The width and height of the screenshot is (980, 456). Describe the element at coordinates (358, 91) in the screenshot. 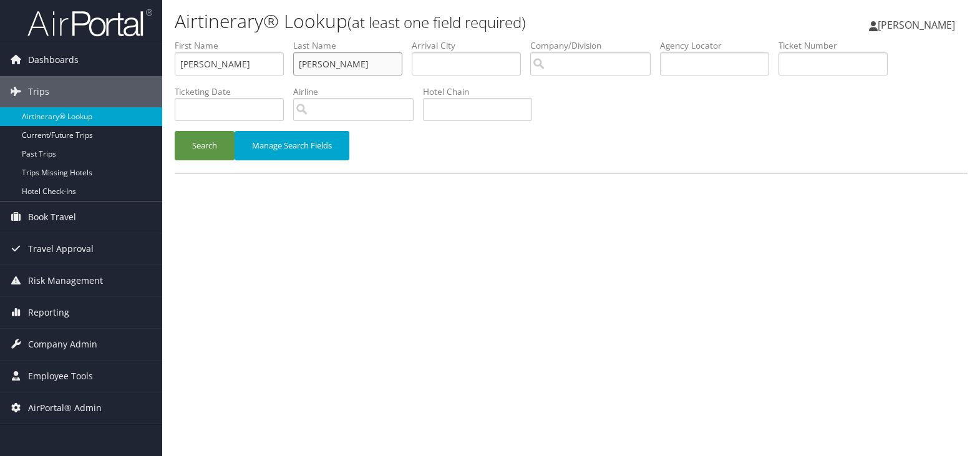

I see `label: Airline` at that location.